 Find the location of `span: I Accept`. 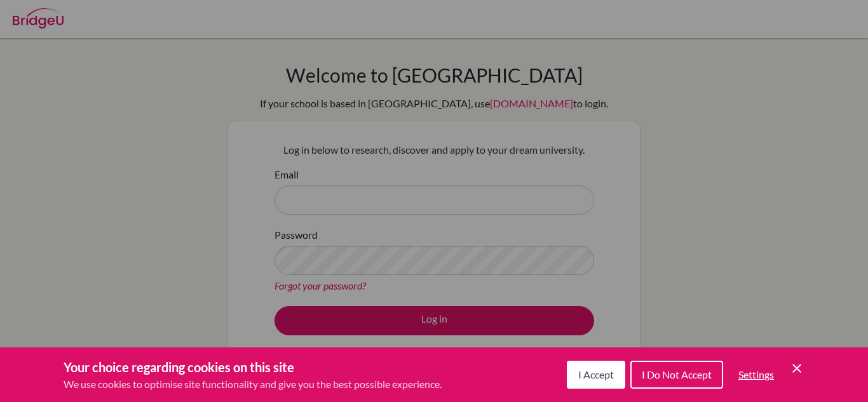

span: I Accept is located at coordinates (596, 374).